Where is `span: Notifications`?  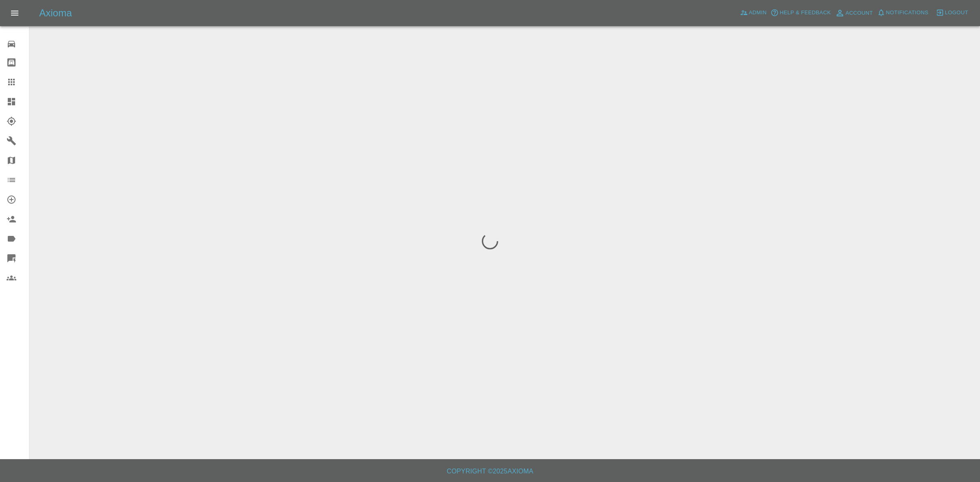 span: Notifications is located at coordinates (907, 13).